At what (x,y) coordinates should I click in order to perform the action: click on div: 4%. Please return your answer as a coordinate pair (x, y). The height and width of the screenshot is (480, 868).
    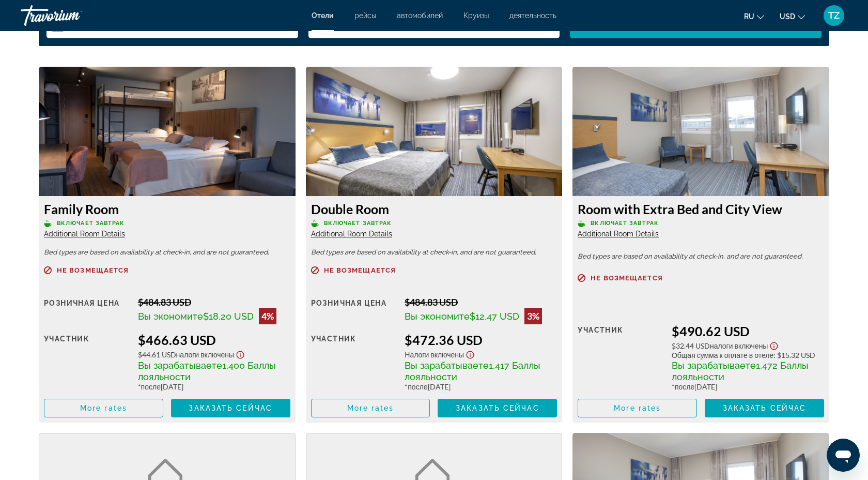
    Looking at the image, I should click on (268, 316).